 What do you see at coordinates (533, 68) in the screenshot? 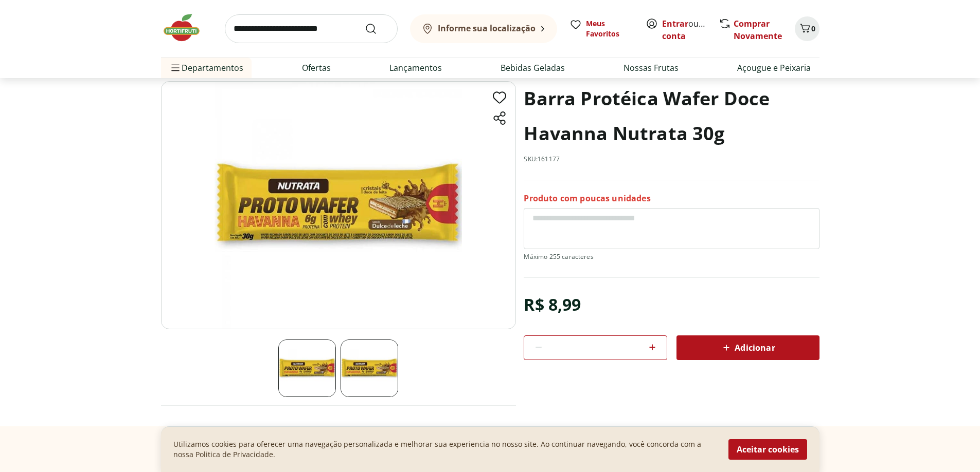
I see `a: Bebidas Geladas` at bounding box center [533, 68].